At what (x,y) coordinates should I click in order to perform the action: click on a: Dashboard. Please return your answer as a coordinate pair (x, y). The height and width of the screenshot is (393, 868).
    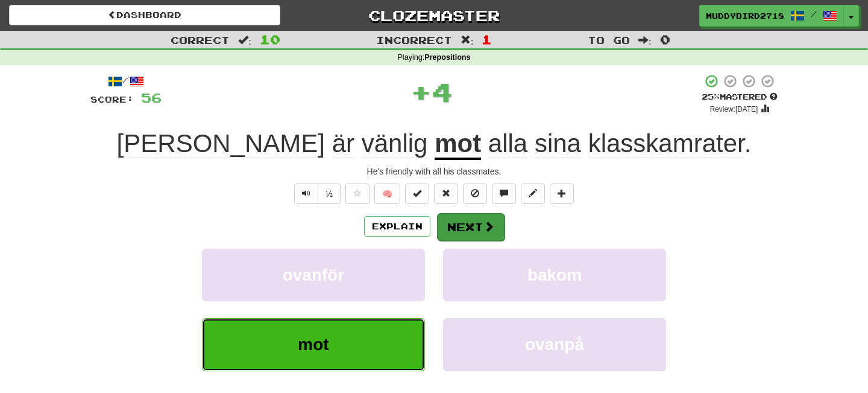
    Looking at the image, I should click on (145, 15).